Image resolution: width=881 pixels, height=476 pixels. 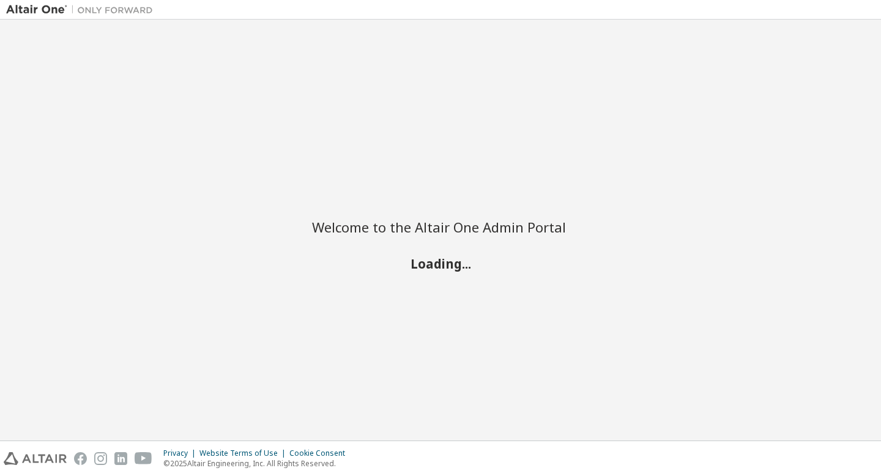 I want to click on div: Cookie Consent, so click(x=321, y=454).